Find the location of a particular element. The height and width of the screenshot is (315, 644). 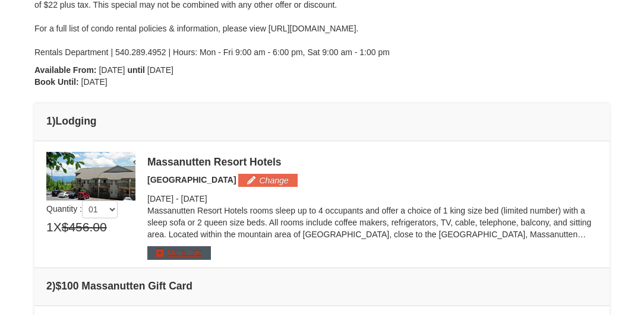

h4: 1 Lodging is located at coordinates (322, 121).